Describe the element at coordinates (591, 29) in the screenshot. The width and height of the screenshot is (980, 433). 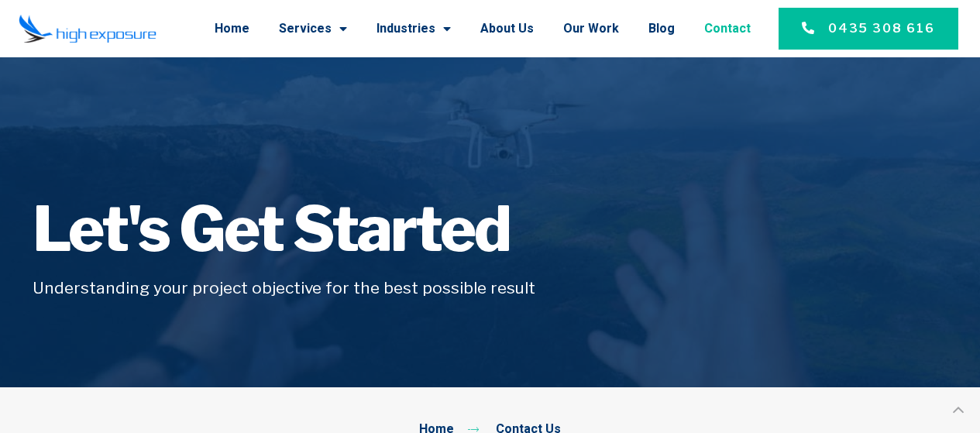
I see `a: Our Work` at that location.